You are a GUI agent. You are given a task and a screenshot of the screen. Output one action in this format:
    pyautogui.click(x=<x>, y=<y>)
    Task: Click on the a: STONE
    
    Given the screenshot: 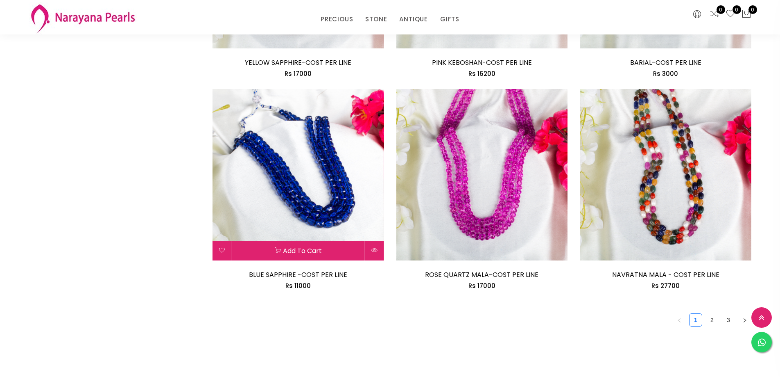 What is the action you would take?
    pyautogui.click(x=376, y=19)
    